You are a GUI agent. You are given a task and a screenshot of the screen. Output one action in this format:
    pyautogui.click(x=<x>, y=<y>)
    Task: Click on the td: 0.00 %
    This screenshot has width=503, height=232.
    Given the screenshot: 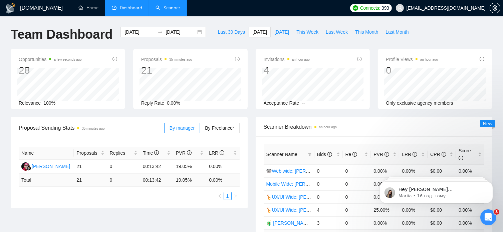 What is the action you would take?
    pyautogui.click(x=223, y=180)
    